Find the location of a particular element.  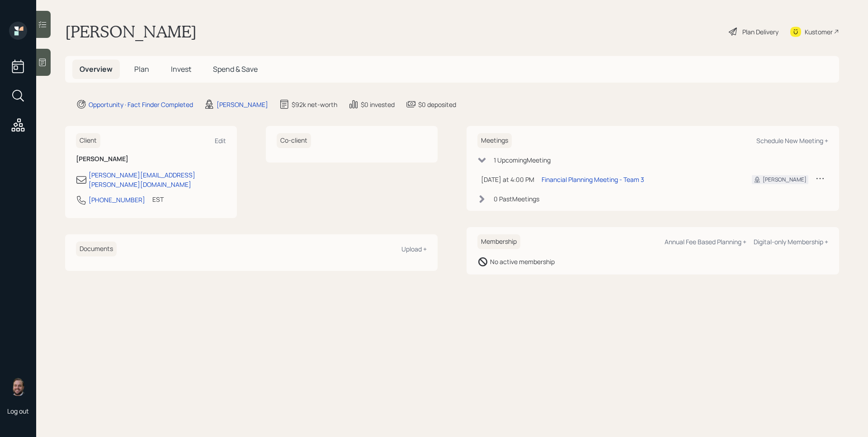

h6: Co-client is located at coordinates (294, 140).